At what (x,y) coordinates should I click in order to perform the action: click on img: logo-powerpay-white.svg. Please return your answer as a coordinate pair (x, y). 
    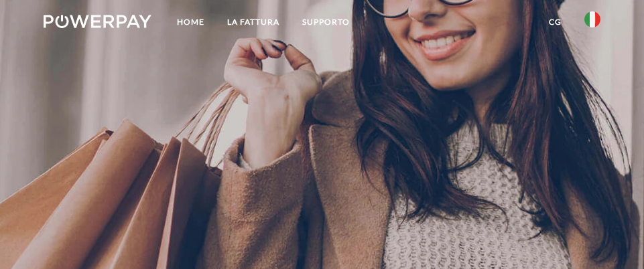
    Looking at the image, I should click on (97, 22).